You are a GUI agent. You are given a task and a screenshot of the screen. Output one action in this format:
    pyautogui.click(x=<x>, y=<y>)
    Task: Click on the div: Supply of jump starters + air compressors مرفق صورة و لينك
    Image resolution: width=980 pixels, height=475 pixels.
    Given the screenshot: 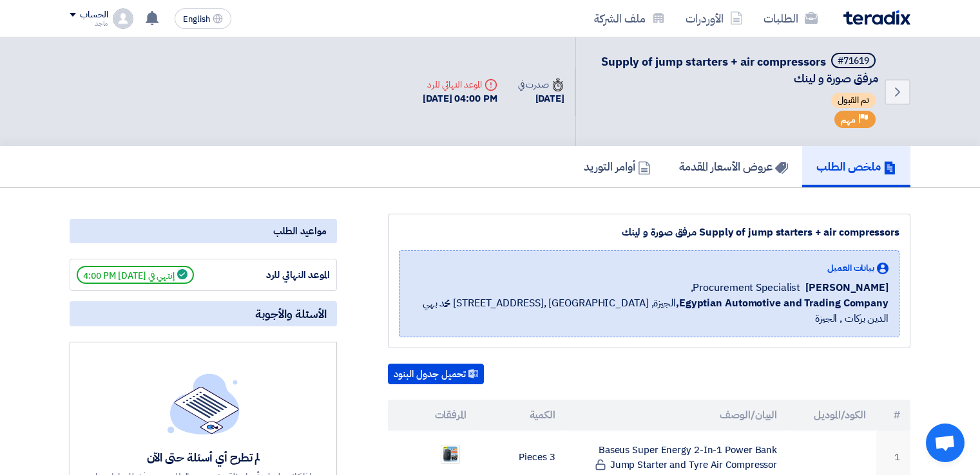 What is the action you would take?
    pyautogui.click(x=649, y=232)
    